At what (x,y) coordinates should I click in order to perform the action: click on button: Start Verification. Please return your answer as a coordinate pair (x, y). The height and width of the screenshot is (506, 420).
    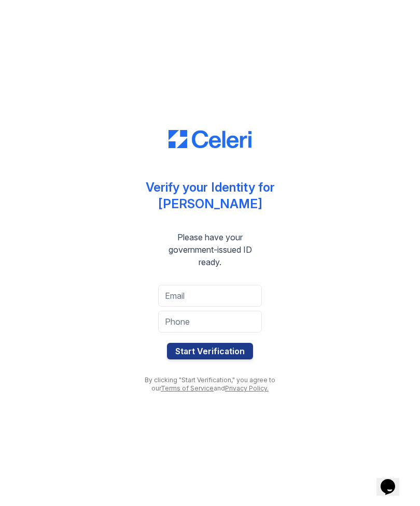
    Looking at the image, I should click on (210, 352).